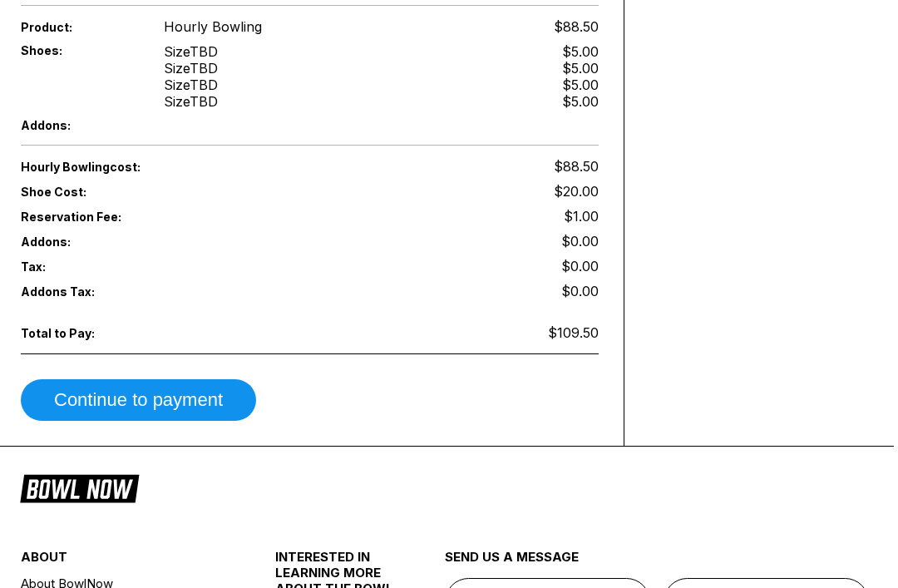  What do you see at coordinates (78, 333) in the screenshot?
I see `span: Total to Pay:` at bounding box center [78, 333].